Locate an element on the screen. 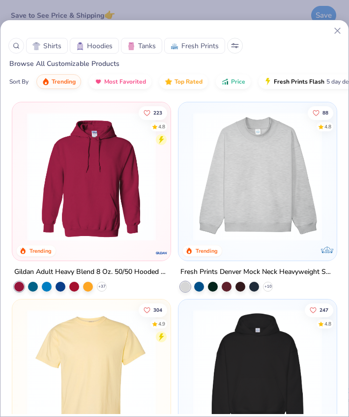  button: Fresh PrintsFresh Prints is located at coordinates (195, 46).